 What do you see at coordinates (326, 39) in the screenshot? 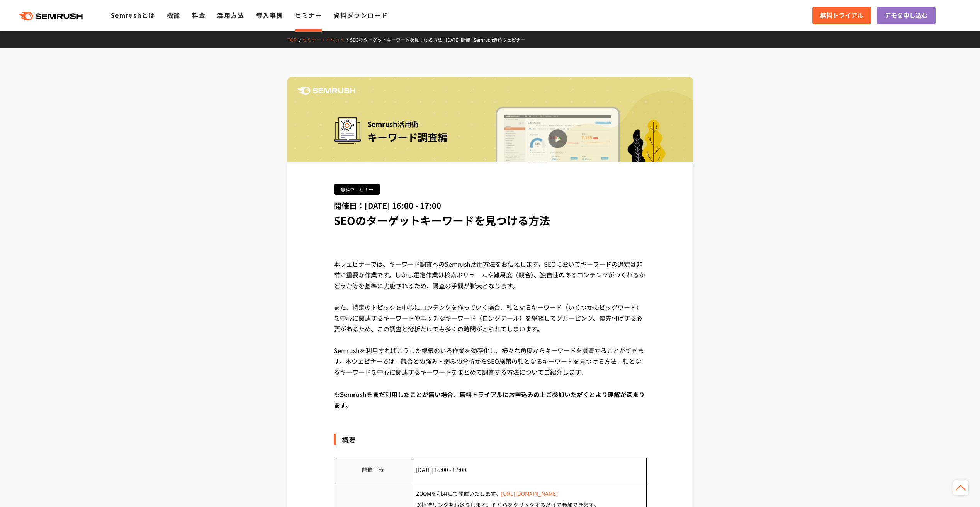
I see `a: セミナー・イベント` at bounding box center [326, 39].